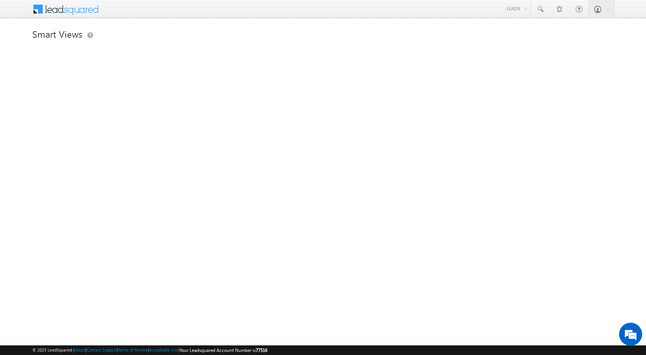 Image resolution: width=646 pixels, height=355 pixels. Describe the element at coordinates (133, 349) in the screenshot. I see `a: Terms of Service` at that location.